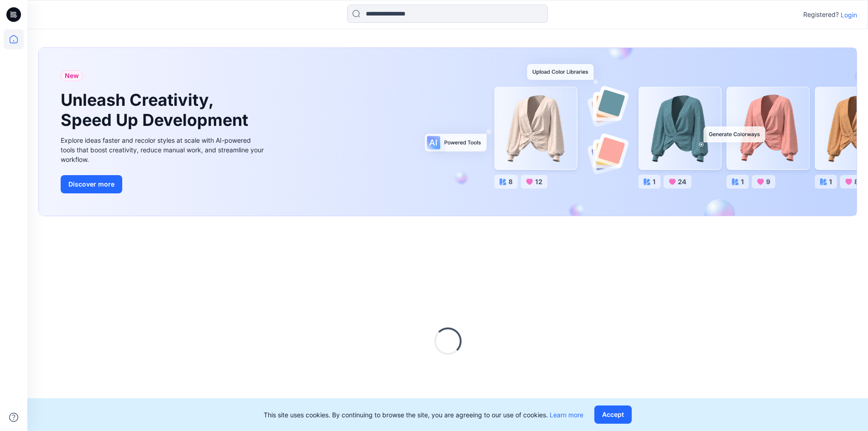 The height and width of the screenshot is (431, 868). What do you see at coordinates (567, 414) in the screenshot?
I see `a: Learn more` at bounding box center [567, 414].